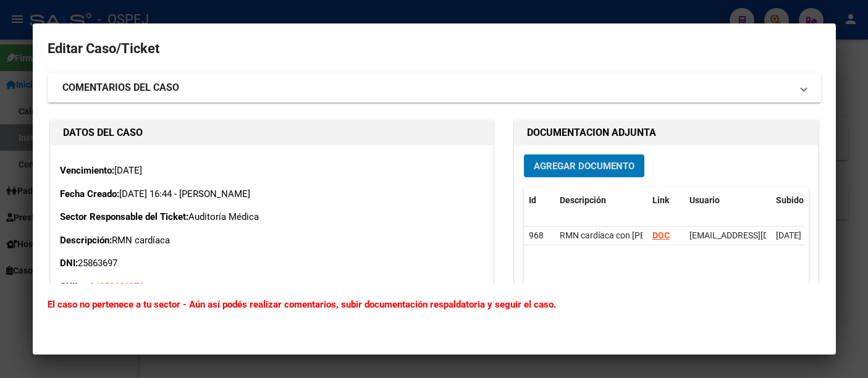 The image size is (868, 378). I want to click on p: Auditoría Médica, so click(272, 217).